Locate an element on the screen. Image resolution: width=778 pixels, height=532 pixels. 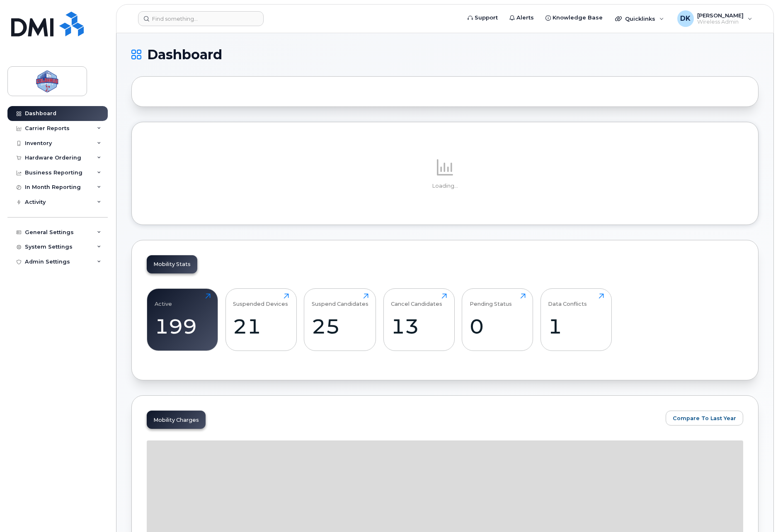
span: Compare To Last Year is located at coordinates (704, 418).